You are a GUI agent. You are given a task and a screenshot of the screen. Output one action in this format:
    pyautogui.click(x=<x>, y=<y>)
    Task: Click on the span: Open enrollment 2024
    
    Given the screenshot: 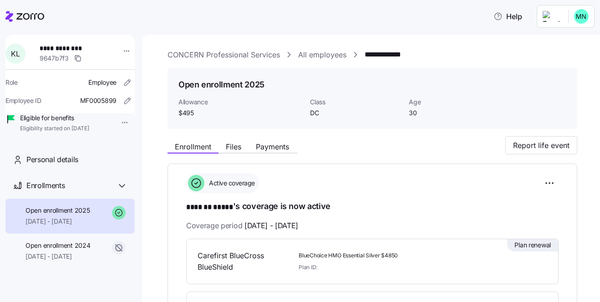 What is the action you would take?
    pyautogui.click(x=58, y=245)
    